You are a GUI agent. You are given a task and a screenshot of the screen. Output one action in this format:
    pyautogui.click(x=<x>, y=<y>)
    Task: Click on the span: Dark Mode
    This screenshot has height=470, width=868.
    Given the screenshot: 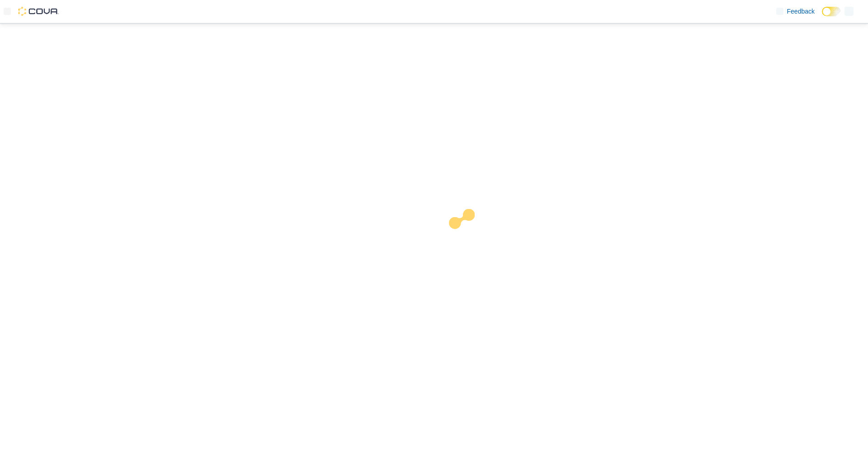 What is the action you would take?
    pyautogui.click(x=822, y=16)
    